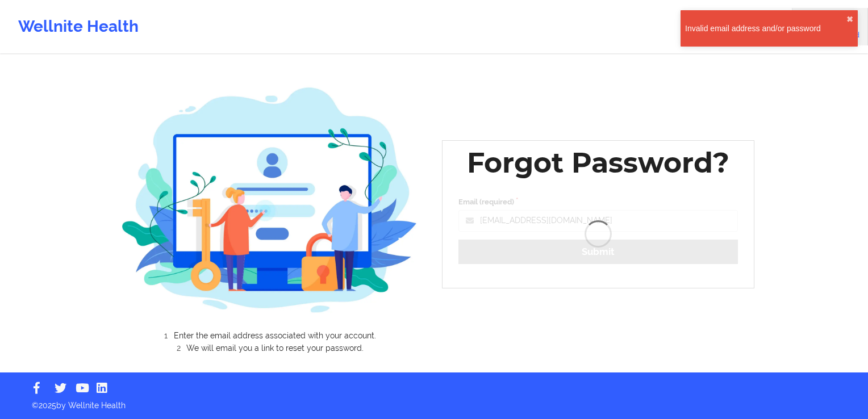 This screenshot has height=419, width=868. Describe the element at coordinates (270, 199) in the screenshot. I see `img: wellnite-forgot-password-hero_200.d80a7247.jpg` at that location.